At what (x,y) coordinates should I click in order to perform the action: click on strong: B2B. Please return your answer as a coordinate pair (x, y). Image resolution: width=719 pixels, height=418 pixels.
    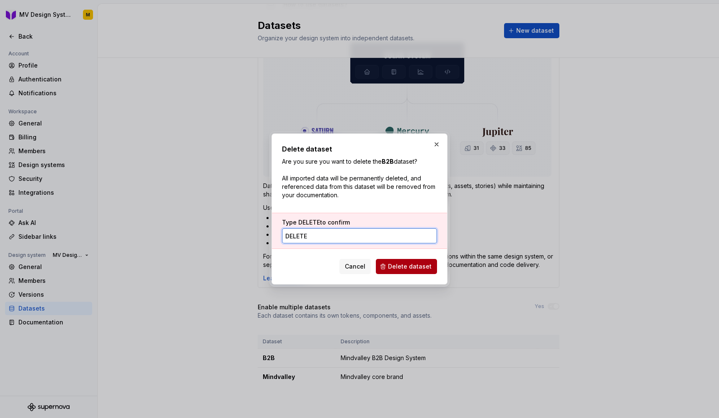
    Looking at the image, I should click on (388, 161).